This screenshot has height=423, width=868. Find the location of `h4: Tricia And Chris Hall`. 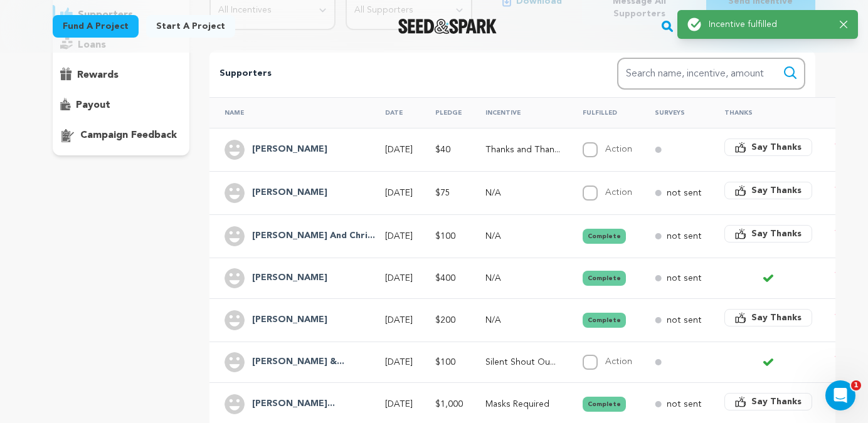

h4: Tricia And Chris Hall is located at coordinates (313, 237).